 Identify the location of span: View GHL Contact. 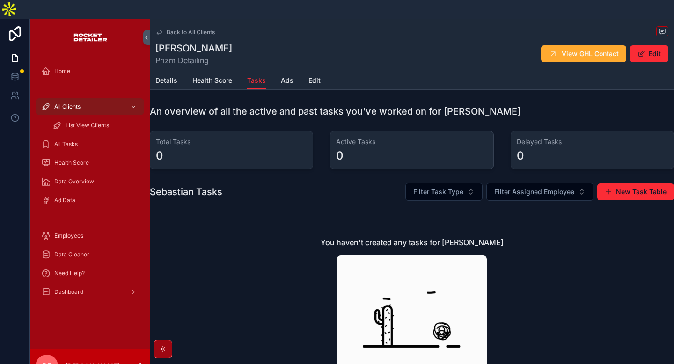
(590, 54).